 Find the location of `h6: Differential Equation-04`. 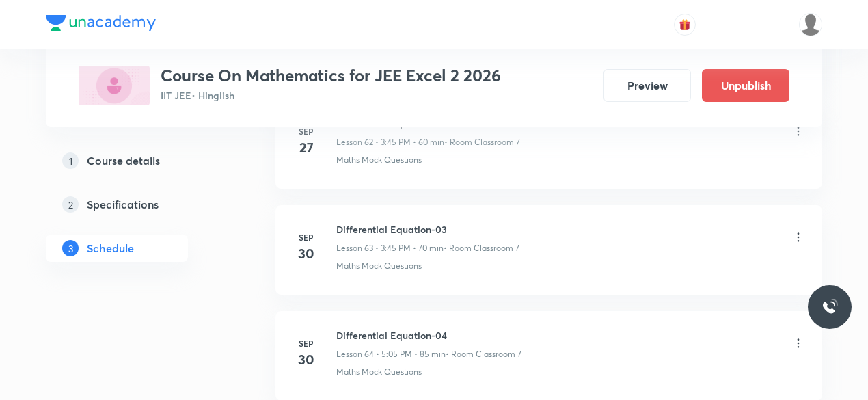

h6: Differential Equation-04 is located at coordinates (428, 335).